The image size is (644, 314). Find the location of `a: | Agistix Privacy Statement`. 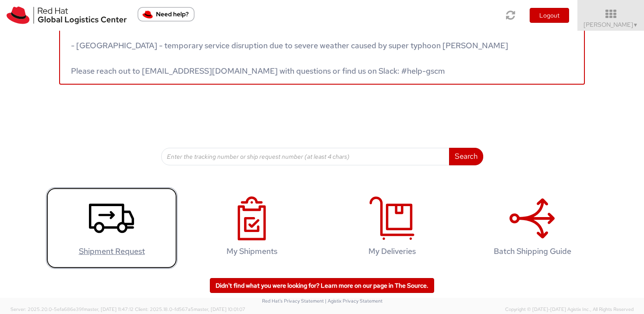

a: | Agistix Privacy Statement is located at coordinates (354, 301).